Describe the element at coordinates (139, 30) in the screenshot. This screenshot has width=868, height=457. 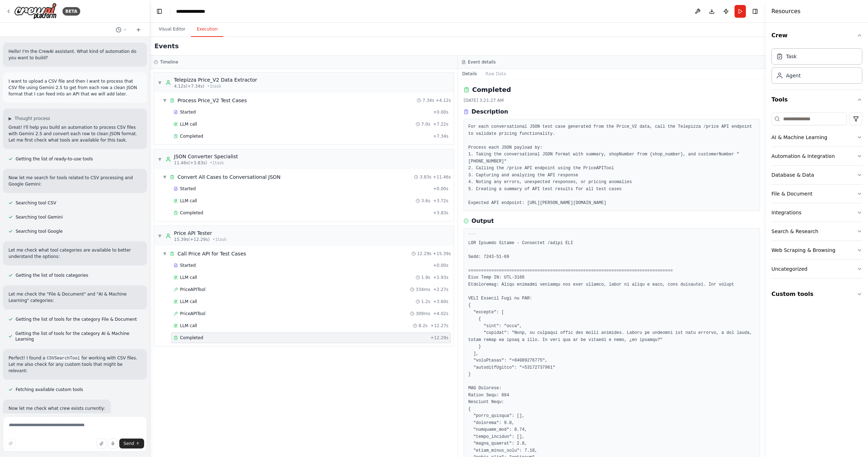
I see `button: Start a new chat` at that location.